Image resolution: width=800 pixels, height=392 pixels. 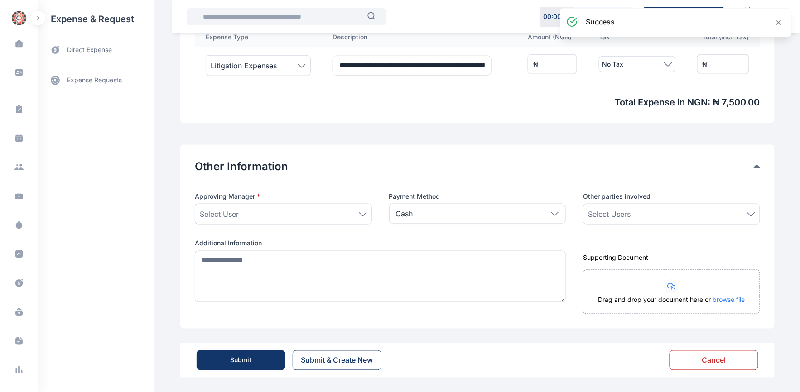 What do you see at coordinates (672, 305) in the screenshot?
I see `div: Drag and drop your document here or` at bounding box center [672, 305].